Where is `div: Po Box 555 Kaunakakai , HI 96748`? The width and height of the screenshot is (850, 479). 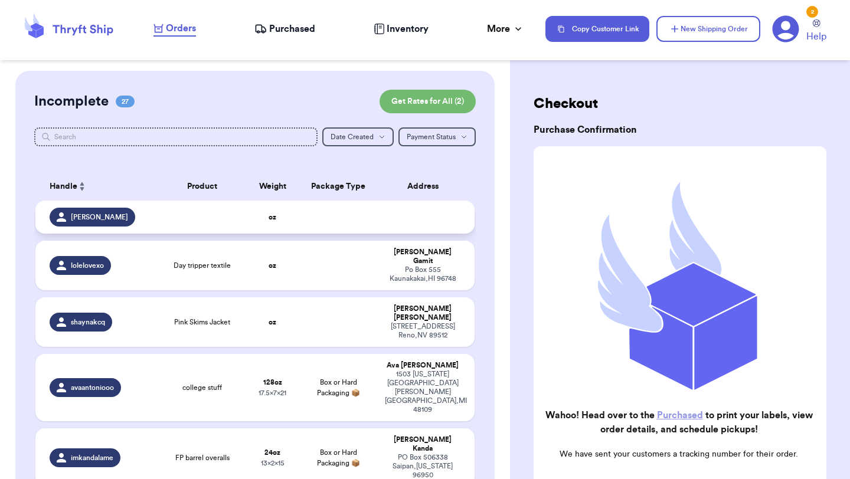 div: Po Box 555 Kaunakakai , HI 96748 is located at coordinates (423, 275).